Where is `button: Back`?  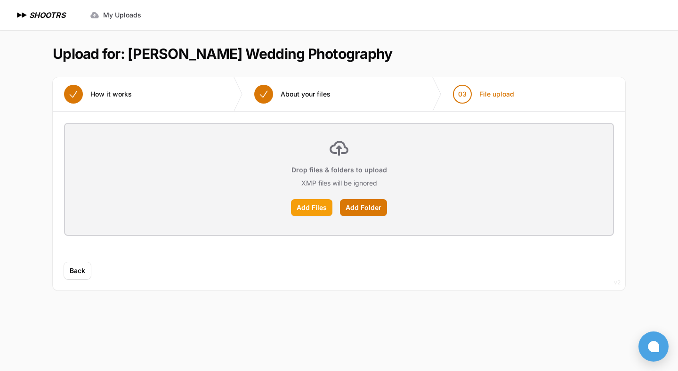
button: Back is located at coordinates (77, 271).